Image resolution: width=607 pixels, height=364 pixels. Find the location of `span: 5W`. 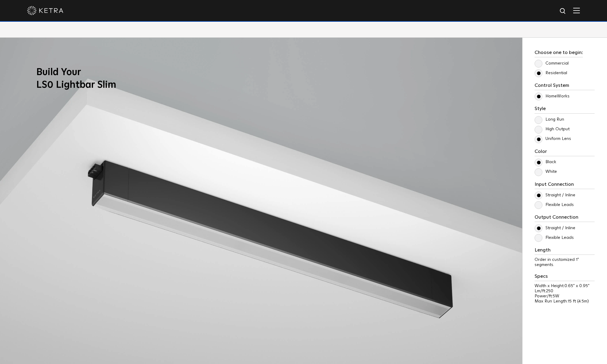

span: 5W is located at coordinates (556, 296).